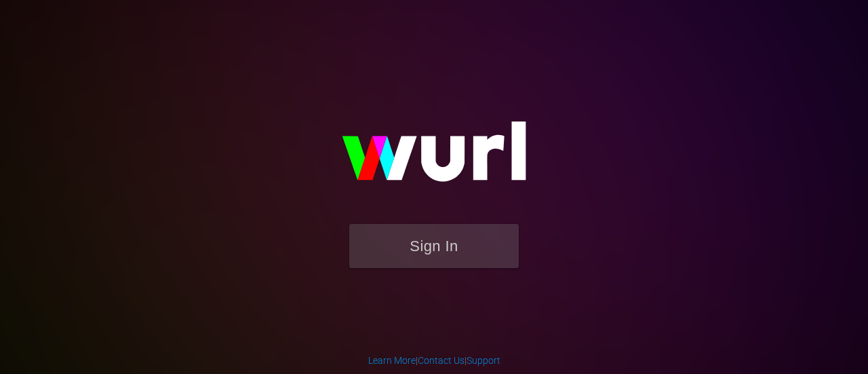 The width and height of the screenshot is (868, 374). What do you see at coordinates (392, 360) in the screenshot?
I see `a: Learn More` at bounding box center [392, 360].